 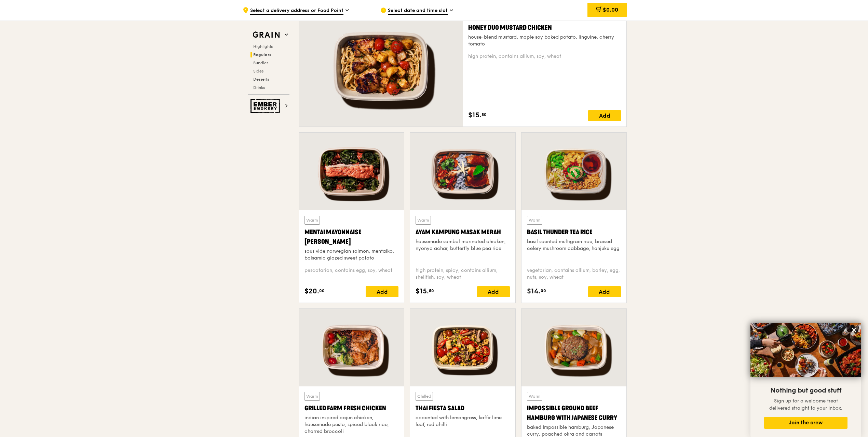 What do you see at coordinates (424, 397) in the screenshot?
I see `div: Chilled` at bounding box center [424, 397].